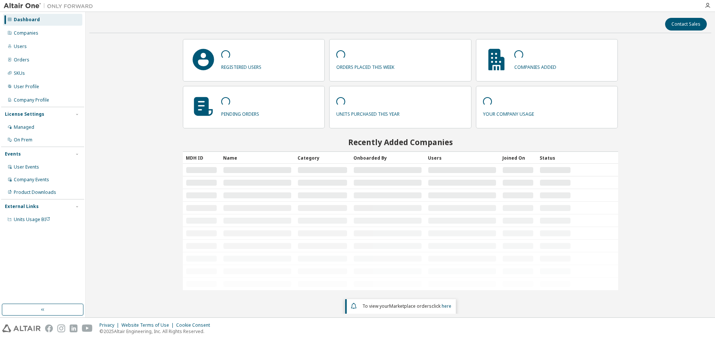 The width and height of the screenshot is (715, 339). What do you see at coordinates (110, 326) in the screenshot?
I see `div: Privacy` at bounding box center [110, 326].